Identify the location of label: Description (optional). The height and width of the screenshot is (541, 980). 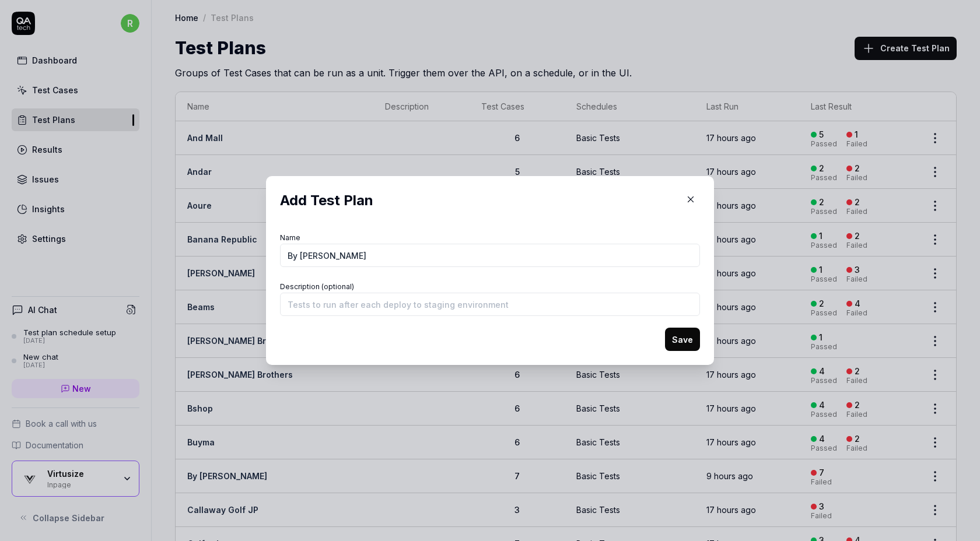
(317, 286).